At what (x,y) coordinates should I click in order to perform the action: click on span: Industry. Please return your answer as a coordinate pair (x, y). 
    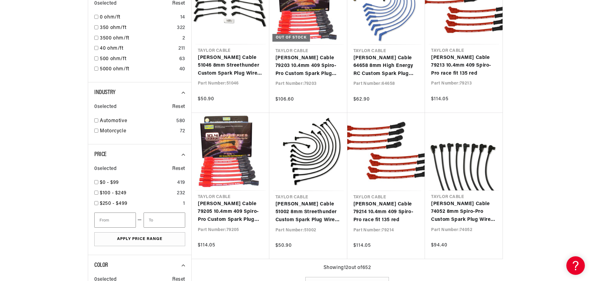
    Looking at the image, I should click on (105, 92).